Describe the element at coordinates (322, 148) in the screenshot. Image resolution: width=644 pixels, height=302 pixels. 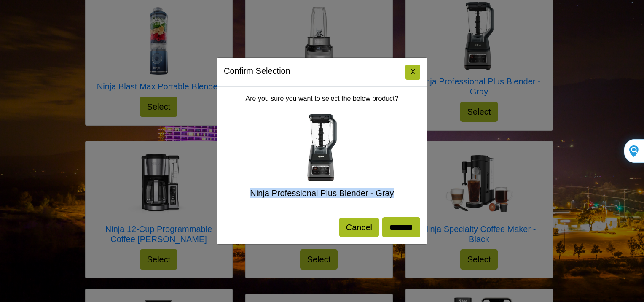
I see `div: Are you sure you want to select the below product?` at that location.